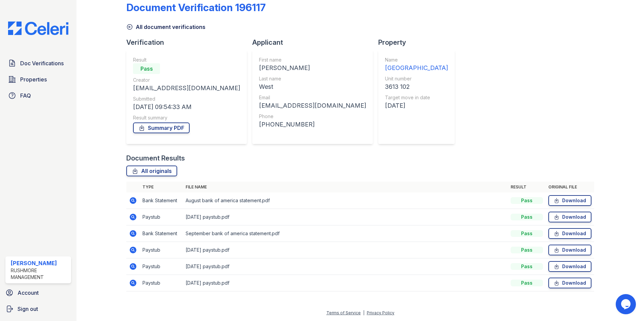 Image resolution: width=644 pixels, height=321 pixels. Describe the element at coordinates (26, 96) in the screenshot. I see `span: FAQ` at that location.